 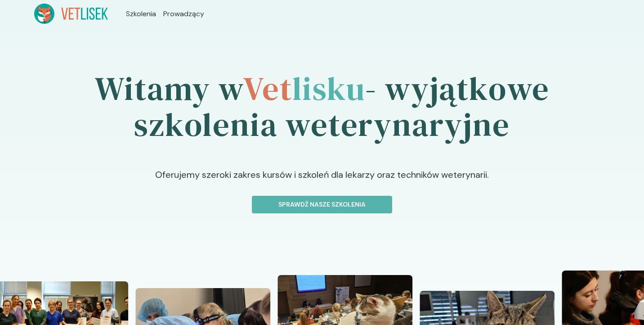 What do you see at coordinates (267, 88) in the screenshot?
I see `span: Vet` at bounding box center [267, 88].